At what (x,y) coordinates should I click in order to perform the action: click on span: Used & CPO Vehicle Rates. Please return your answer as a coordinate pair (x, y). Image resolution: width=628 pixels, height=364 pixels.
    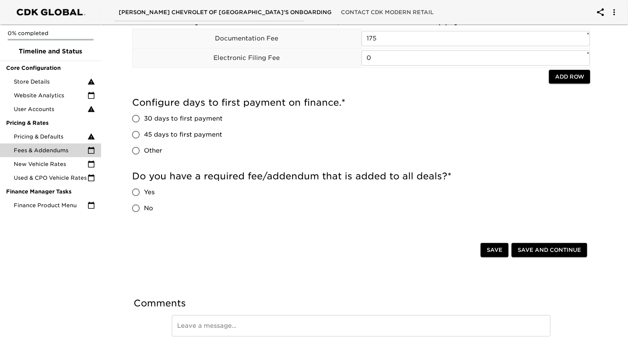
    Looking at the image, I should click on (51, 178).